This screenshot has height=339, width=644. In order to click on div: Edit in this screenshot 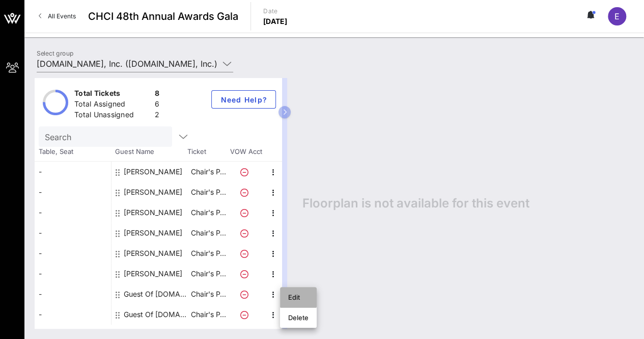, I will do `click(299, 298)`.